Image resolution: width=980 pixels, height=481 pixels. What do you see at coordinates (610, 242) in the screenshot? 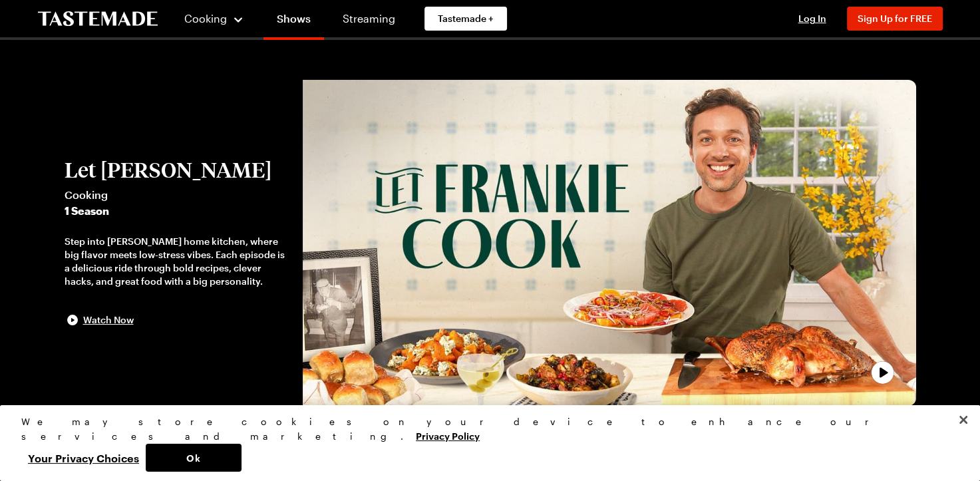
I see `img: Let Frankie Cook` at bounding box center [610, 242].